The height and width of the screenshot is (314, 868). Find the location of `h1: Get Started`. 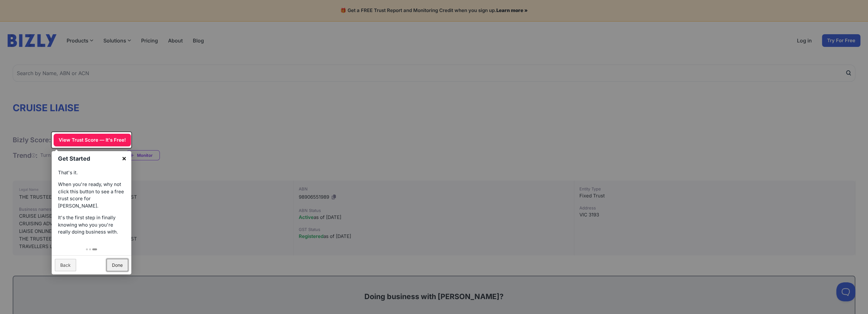

h1: Get Started is located at coordinates (88, 159).